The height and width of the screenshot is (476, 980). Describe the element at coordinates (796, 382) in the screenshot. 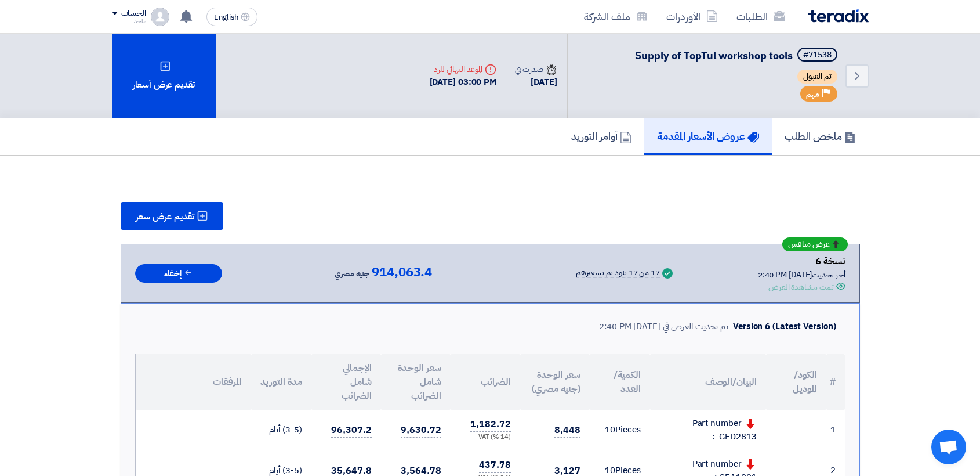

I see `th: الكود/الموديل` at that location.